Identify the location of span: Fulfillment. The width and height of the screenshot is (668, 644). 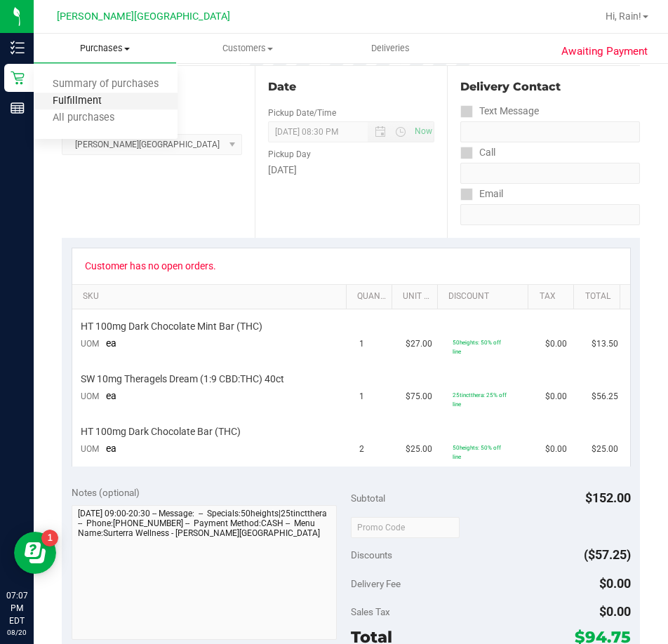
(77, 101).